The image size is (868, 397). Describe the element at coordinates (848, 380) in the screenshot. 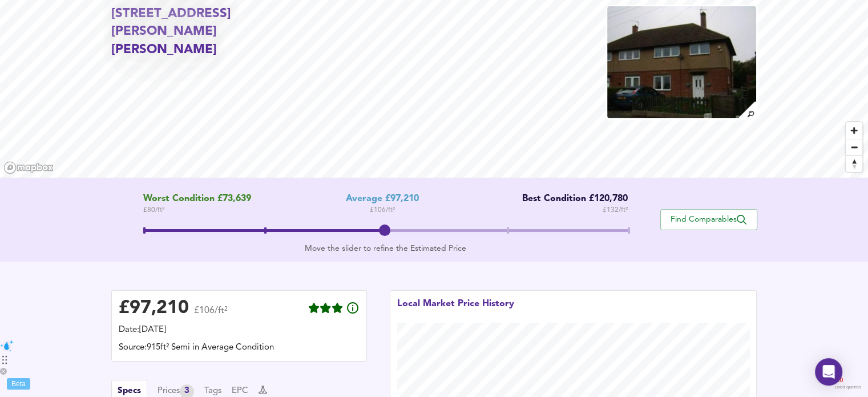

I see `span: 0 / 0` at that location.